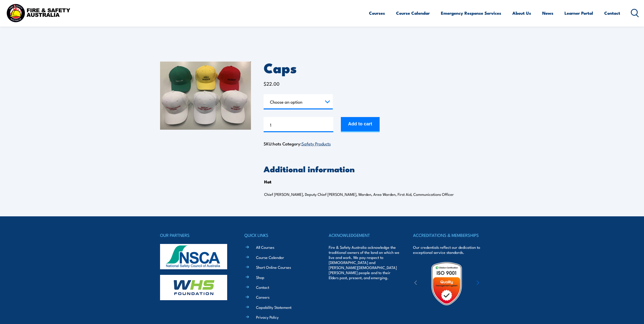  What do you see at coordinates (548, 13) in the screenshot?
I see `a: News` at bounding box center [548, 13].